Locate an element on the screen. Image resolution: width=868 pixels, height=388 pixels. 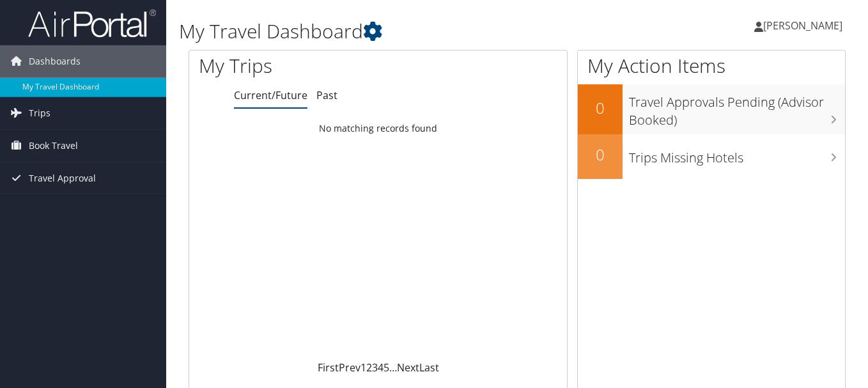
span: Trips is located at coordinates (39, 113).